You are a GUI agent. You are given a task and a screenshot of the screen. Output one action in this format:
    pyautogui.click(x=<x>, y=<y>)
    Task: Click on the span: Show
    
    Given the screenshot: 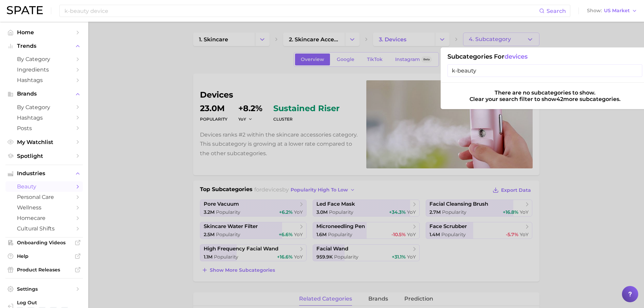 What is the action you would take?
    pyautogui.click(x=594, y=11)
    